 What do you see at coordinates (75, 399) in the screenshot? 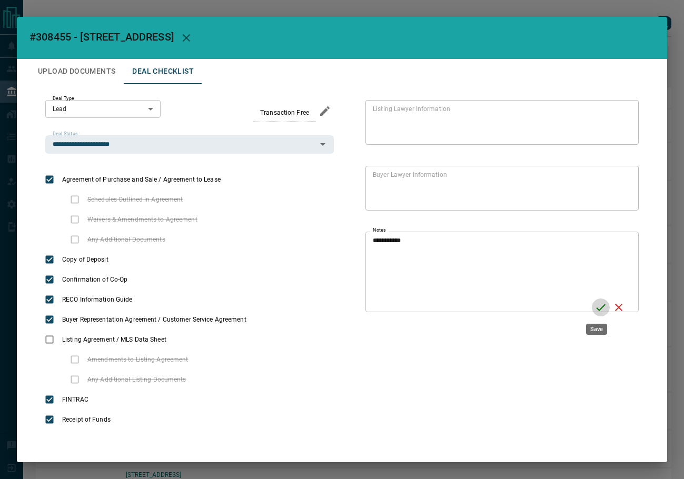
I see `span: FINTRAC` at bounding box center [75, 399].